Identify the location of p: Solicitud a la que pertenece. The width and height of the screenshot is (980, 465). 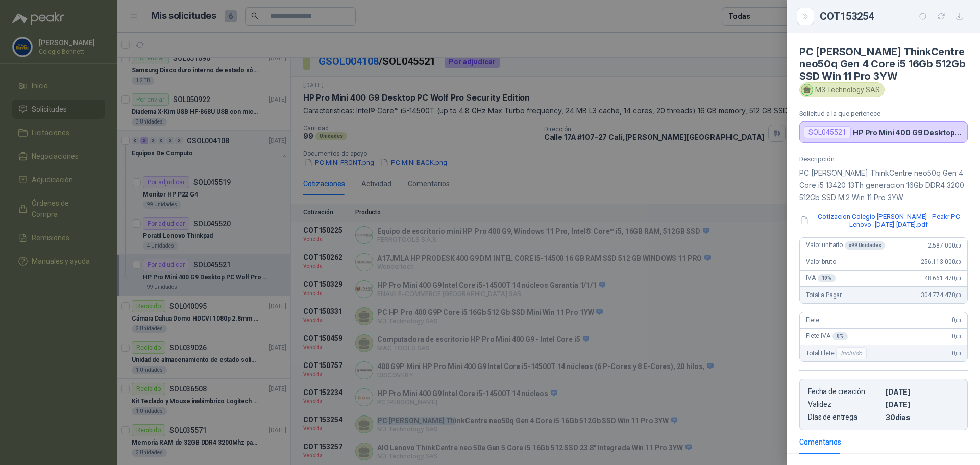
(884, 113).